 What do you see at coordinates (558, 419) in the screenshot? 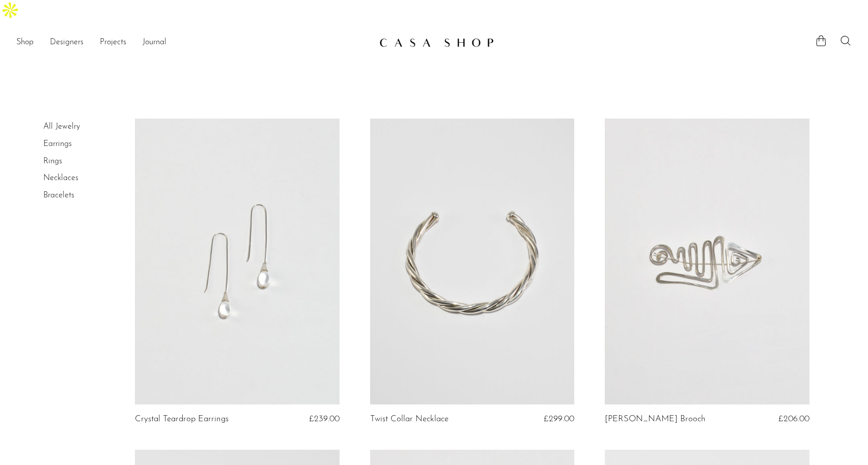
I see `span: £299.00` at bounding box center [558, 419].